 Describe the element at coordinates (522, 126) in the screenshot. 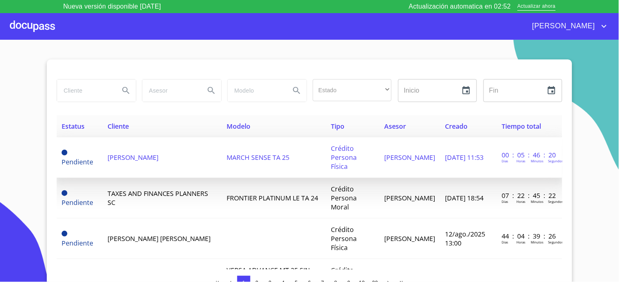

I see `span: Tiempo total` at that location.